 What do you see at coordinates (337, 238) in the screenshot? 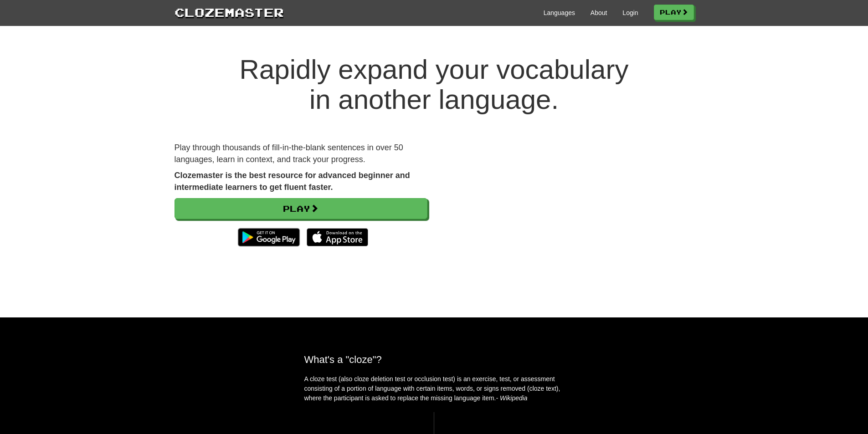
I see `img: Download_on_the_App_Store_Badge_US-UK_135x40-25178aeef6eb6b83b96f5f2d004eda3bffbb37122de64afbaef7...` at bounding box center [337, 238].